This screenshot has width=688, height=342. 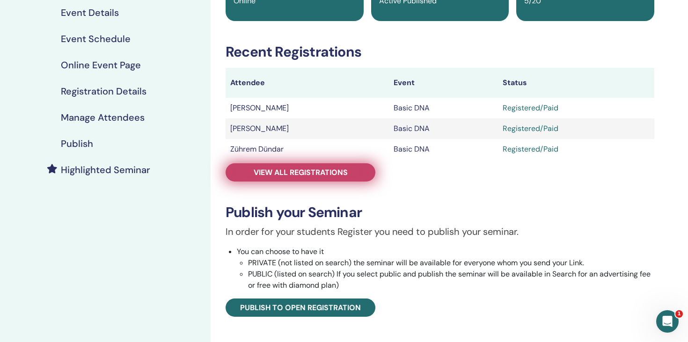 I want to click on a: Publish to open registration, so click(x=300, y=307).